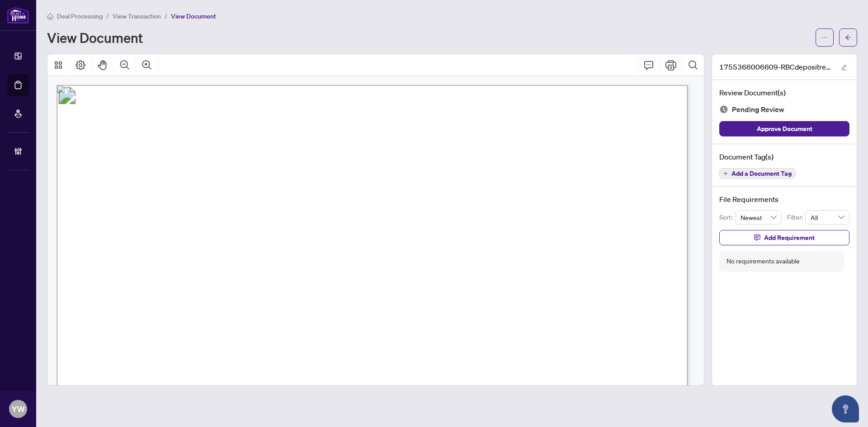 This screenshot has width=868, height=427. I want to click on h4: Review Document(s), so click(784, 93).